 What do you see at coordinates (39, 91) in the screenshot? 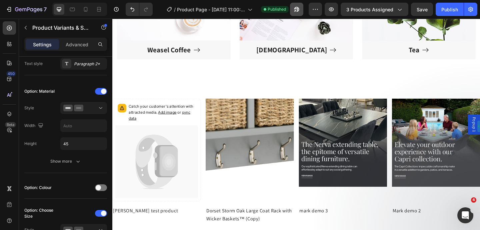
I see `div: Option: Material` at bounding box center [39, 91].